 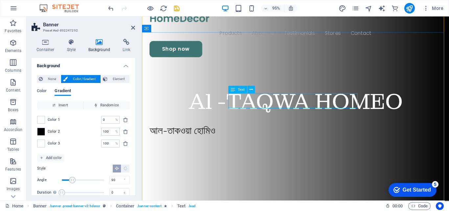 What do you see at coordinates (111, 8) in the screenshot?
I see `i: Undo: Change background color (Ctrl+Z)` at bounding box center [111, 8].